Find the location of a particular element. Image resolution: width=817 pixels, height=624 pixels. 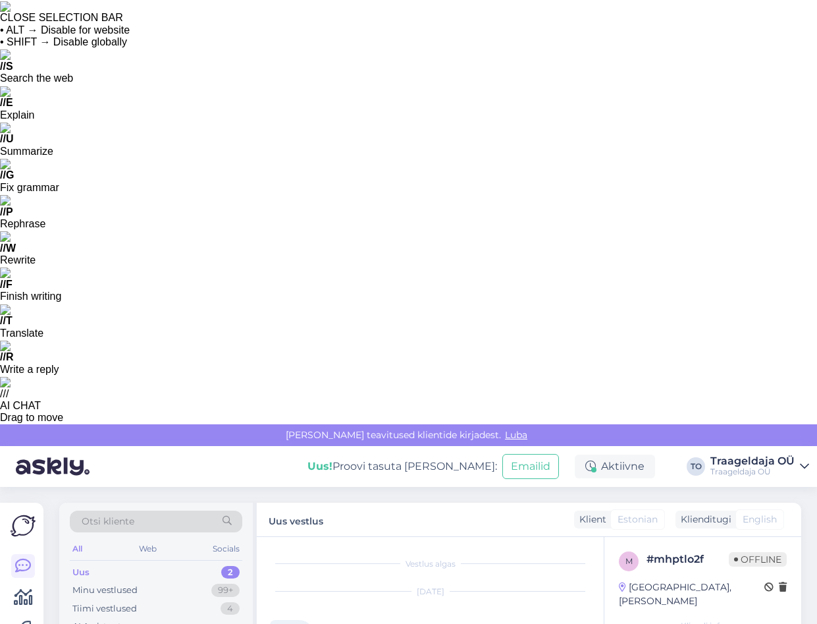

span: Luba is located at coordinates (516, 435).